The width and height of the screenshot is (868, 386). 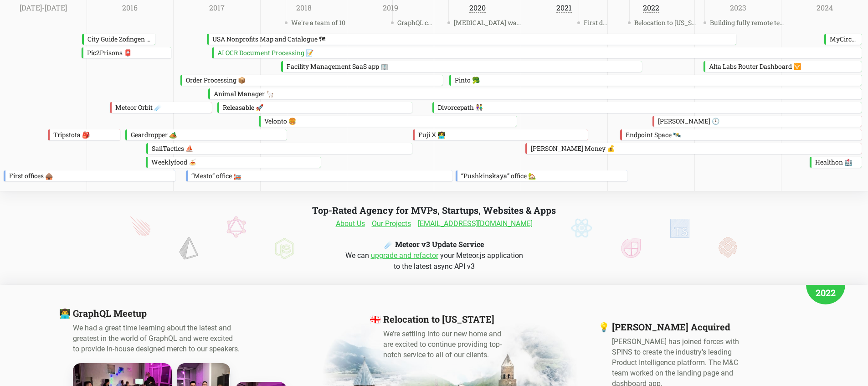 I want to click on span: We're a team of 10, so click(x=318, y=23).